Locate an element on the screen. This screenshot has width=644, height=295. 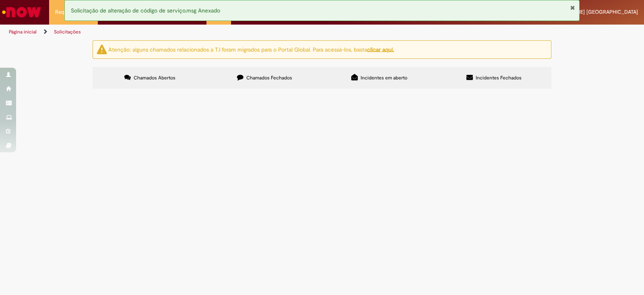
img: ServiceNow is located at coordinates (22, 12).